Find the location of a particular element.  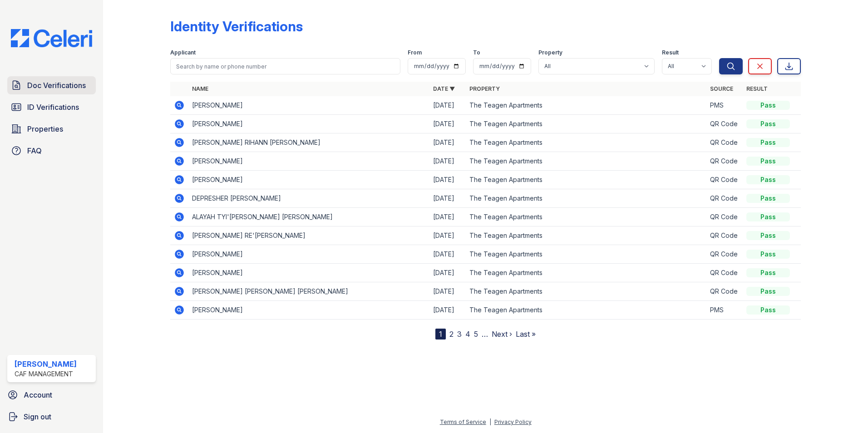

a: 3 is located at coordinates (460, 334).